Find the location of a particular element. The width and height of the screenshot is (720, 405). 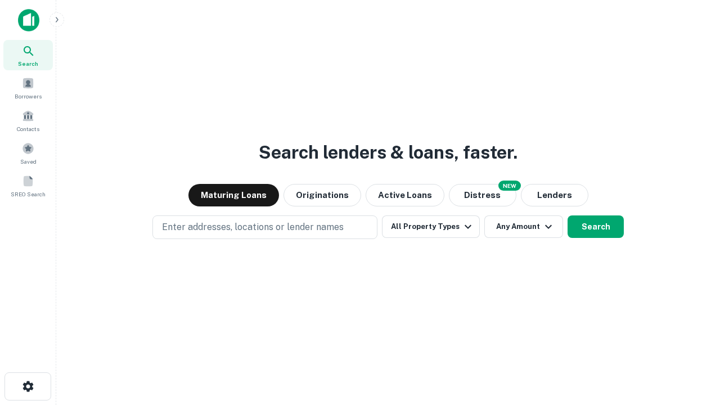

button: Active Loans is located at coordinates (405, 195).